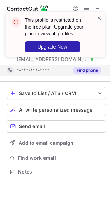 The height and width of the screenshot is (220, 110). I want to click on span: Find work email, so click(60, 158).